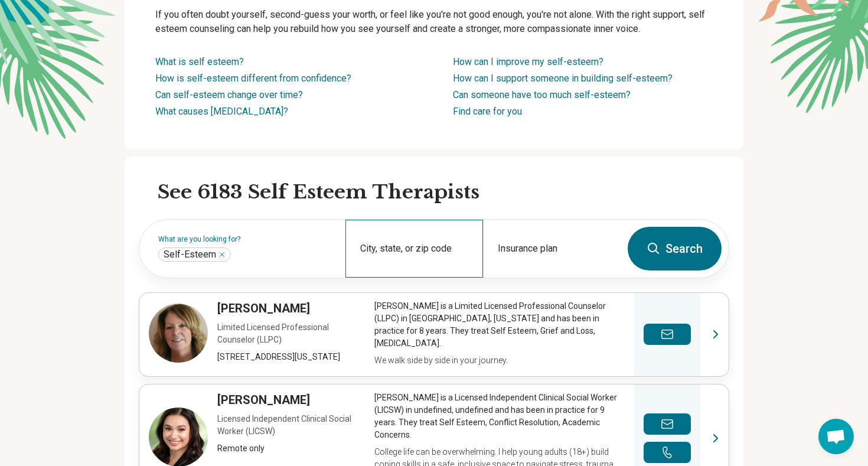  What do you see at coordinates (562, 78) in the screenshot?
I see `a: How can I support someone in building self-esteem?` at bounding box center [562, 78].